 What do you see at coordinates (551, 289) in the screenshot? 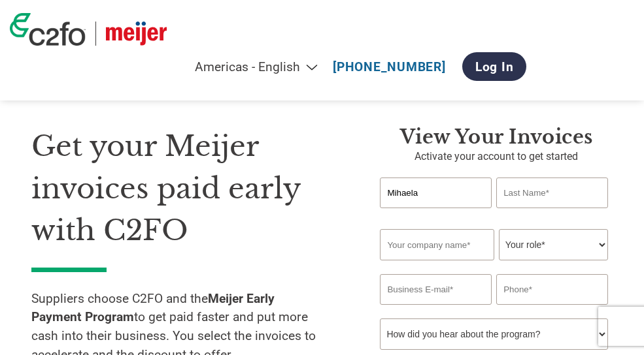
I see `input: Phone*` at bounding box center [551, 289].